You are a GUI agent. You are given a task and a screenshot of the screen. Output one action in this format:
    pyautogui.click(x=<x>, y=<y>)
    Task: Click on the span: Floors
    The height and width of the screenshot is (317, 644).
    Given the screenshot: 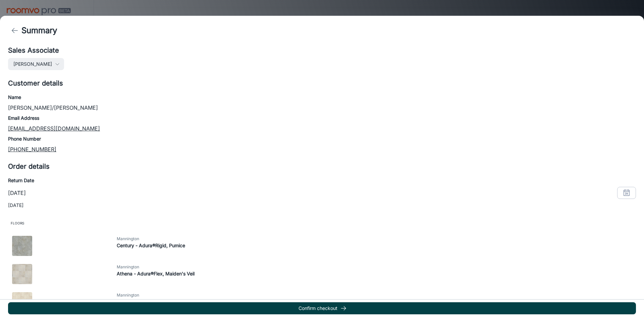 What is the action you would take?
    pyautogui.click(x=322, y=223)
    